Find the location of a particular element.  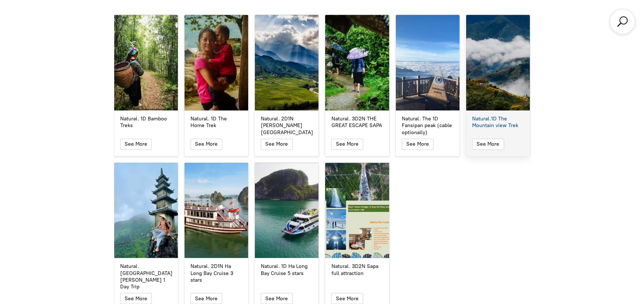

a: Search products is located at coordinates (622, 21).